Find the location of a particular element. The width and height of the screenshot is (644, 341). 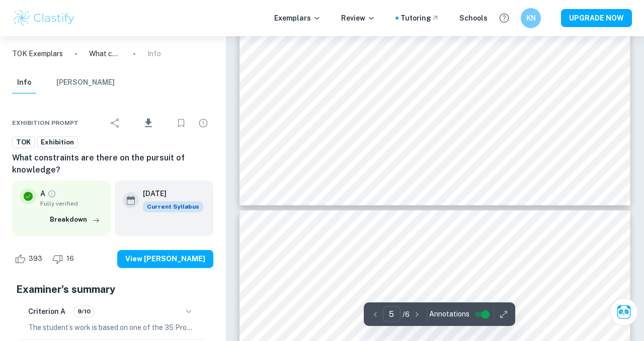

span: Fully verified is located at coordinates (72, 203).